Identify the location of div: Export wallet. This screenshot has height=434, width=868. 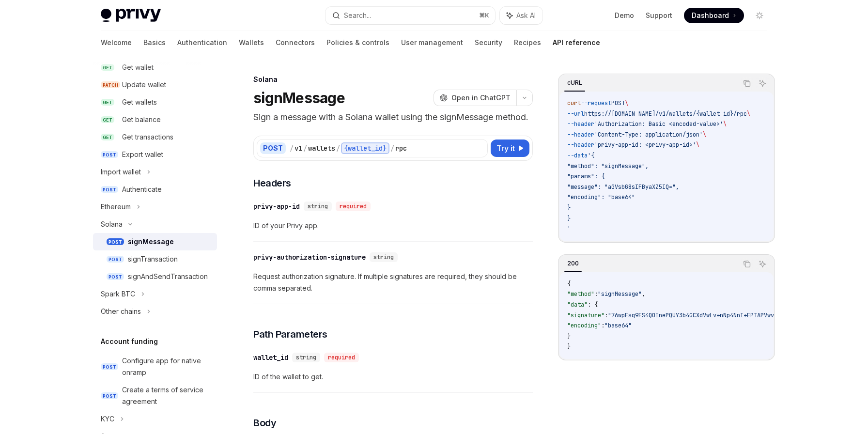
(142, 155).